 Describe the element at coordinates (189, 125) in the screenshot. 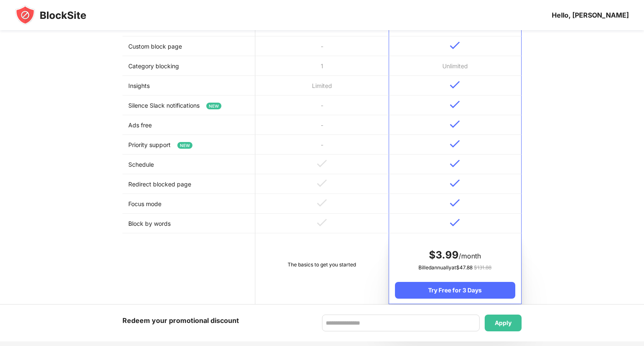

I see `td: Ads free` at that location.